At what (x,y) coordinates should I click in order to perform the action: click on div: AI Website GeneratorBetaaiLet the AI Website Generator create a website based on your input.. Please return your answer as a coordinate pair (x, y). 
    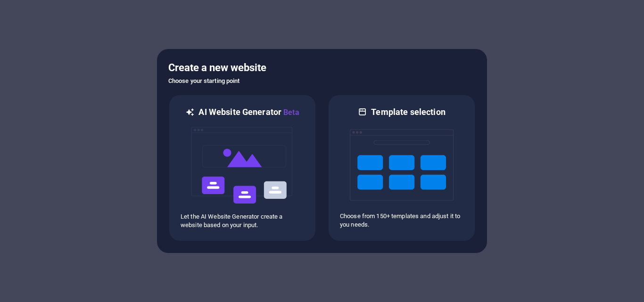
    Looking at the image, I should click on (242, 167).